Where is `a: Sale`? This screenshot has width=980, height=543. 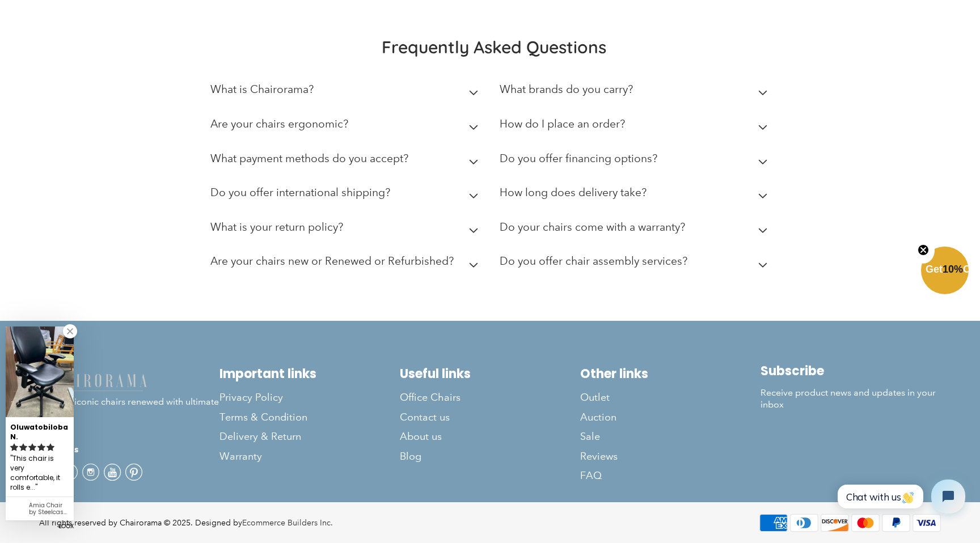
a: Sale is located at coordinates (670, 437).